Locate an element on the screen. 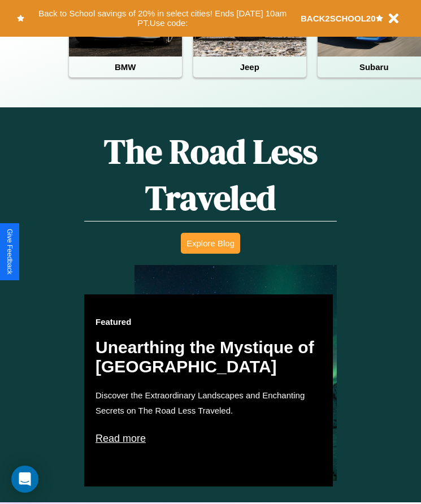 This screenshot has height=504, width=421. div: Give Feedback is located at coordinates (10, 252).